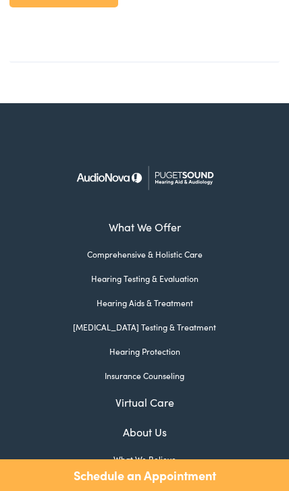  What do you see at coordinates (144, 254) in the screenshot?
I see `a: Comprehensive & Holistic Care` at bounding box center [144, 254].